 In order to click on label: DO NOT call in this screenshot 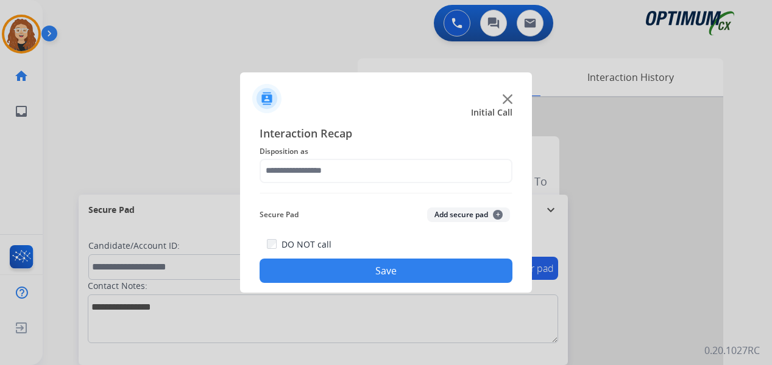, I will do `click(306, 245)`.